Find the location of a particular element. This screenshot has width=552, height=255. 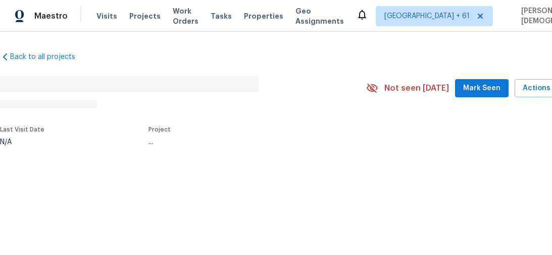

span: Mark Seen is located at coordinates (482, 88).